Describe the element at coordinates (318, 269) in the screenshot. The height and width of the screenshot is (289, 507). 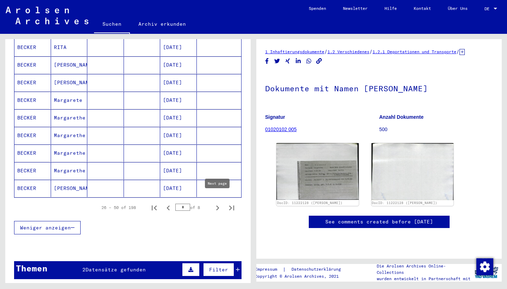
I see `a: Datenschutzerklärung` at that location.